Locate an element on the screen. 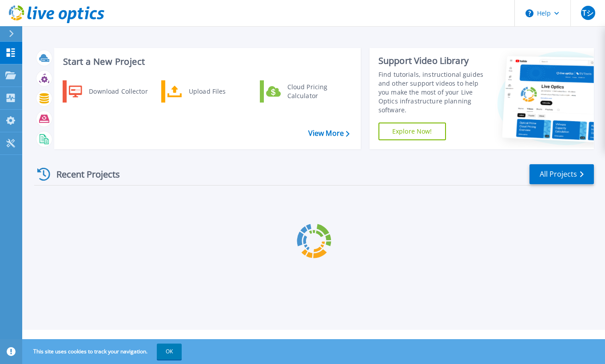  a: Upload Files is located at coordinates (207, 91).